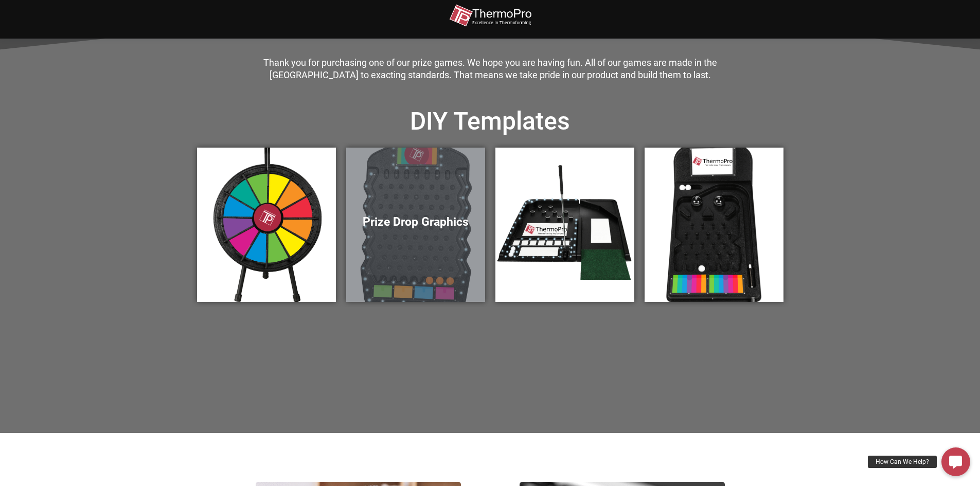 The height and width of the screenshot is (486, 980). Describe the element at coordinates (902, 462) in the screenshot. I see `div: How Can We Help?` at that location.